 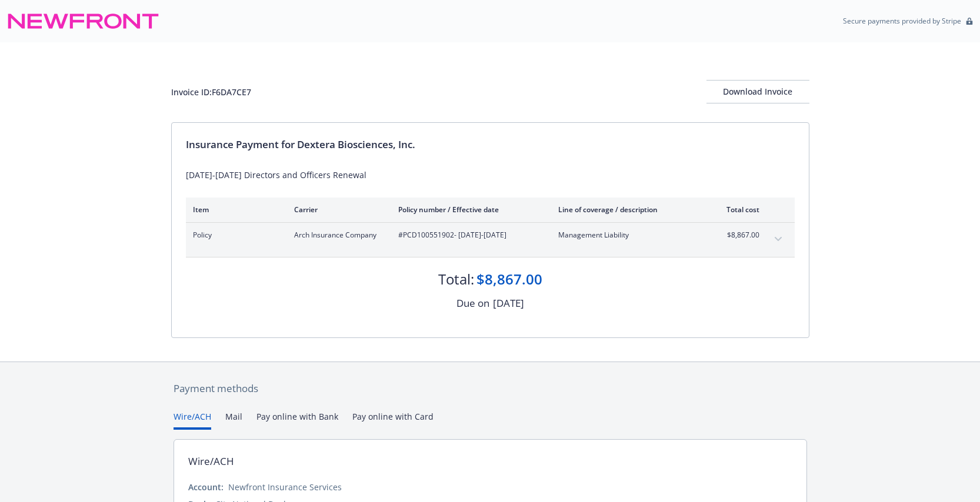 I want to click on button: Mail, so click(x=234, y=420).